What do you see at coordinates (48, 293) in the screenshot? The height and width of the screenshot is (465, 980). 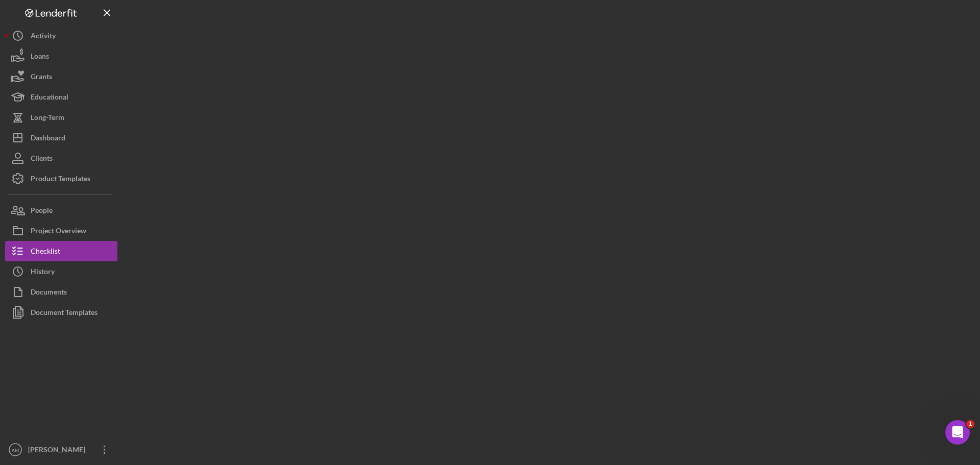 I see `div: Documents` at bounding box center [48, 293].